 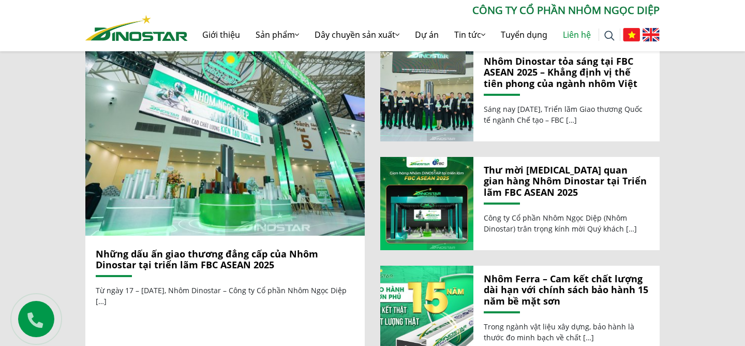 I want to click on a: Nhôm Ferra – Cam kết chất lượng dài hạn với chính sách bảo hành 15 năm bề mặt sơn, so click(x=567, y=290).